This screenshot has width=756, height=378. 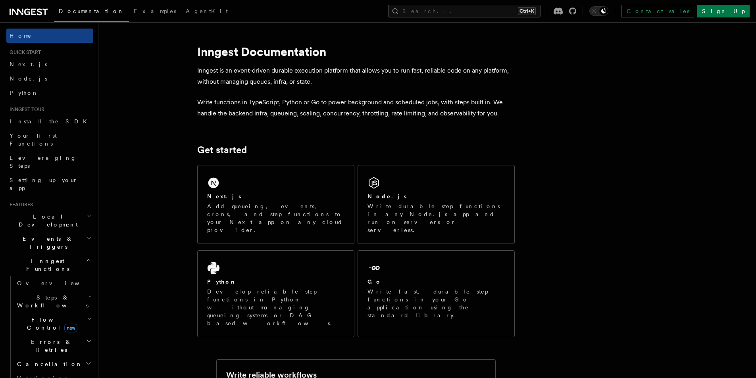 What do you see at coordinates (155, 12) in the screenshot?
I see `a: Examples` at bounding box center [155, 12].